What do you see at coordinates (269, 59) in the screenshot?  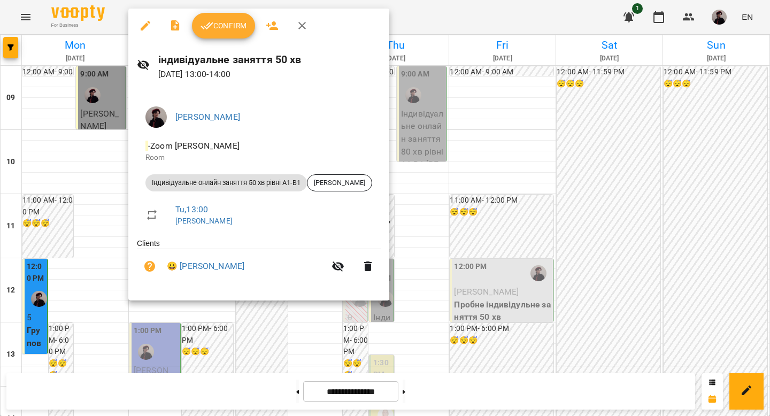 I see `h6: індивідуальне заняття 50 хв` at bounding box center [269, 59].